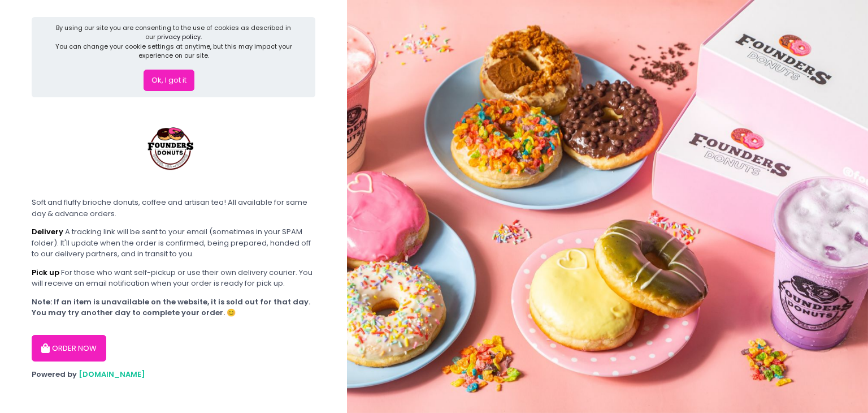  Describe the element at coordinates (47, 232) in the screenshot. I see `b: Delivery` at that location.